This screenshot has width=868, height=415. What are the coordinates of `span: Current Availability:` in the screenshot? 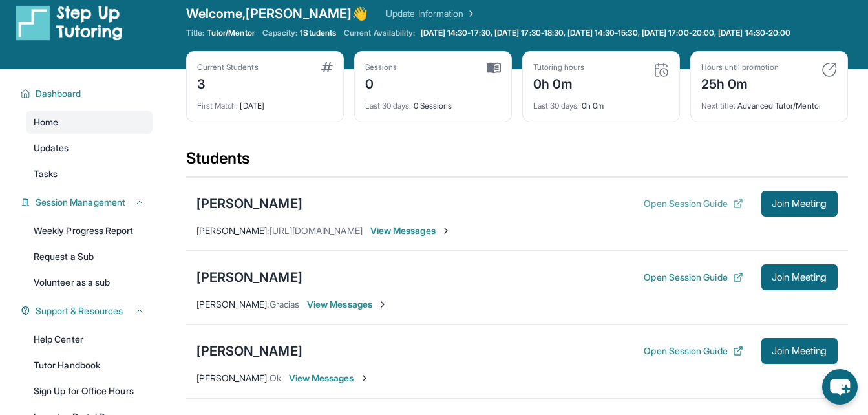 It's located at (379, 33).